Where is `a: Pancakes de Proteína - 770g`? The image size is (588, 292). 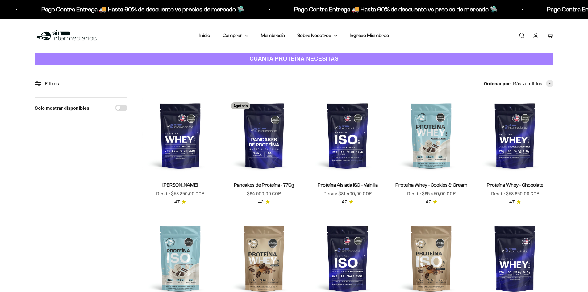
a: Pancakes de Proteína - 770g is located at coordinates (264, 185).